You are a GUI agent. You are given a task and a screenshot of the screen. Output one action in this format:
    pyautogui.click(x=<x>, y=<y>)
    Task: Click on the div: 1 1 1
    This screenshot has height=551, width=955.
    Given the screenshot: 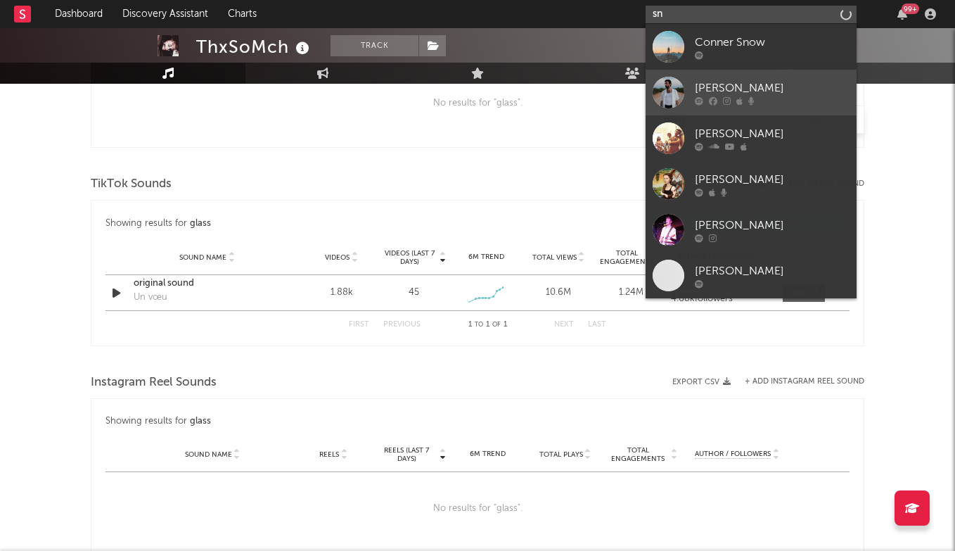 What is the action you would take?
    pyautogui.click(x=488, y=325)
    